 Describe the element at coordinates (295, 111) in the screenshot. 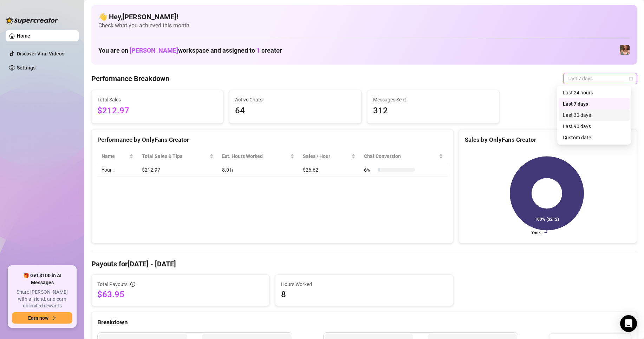

I see `span: 64` at that location.